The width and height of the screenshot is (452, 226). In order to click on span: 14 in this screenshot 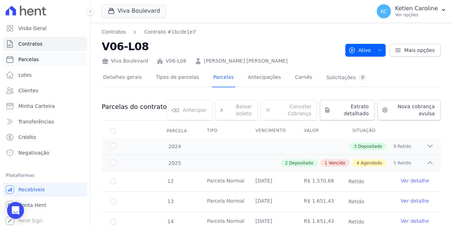, I will do `click(170, 221)`.